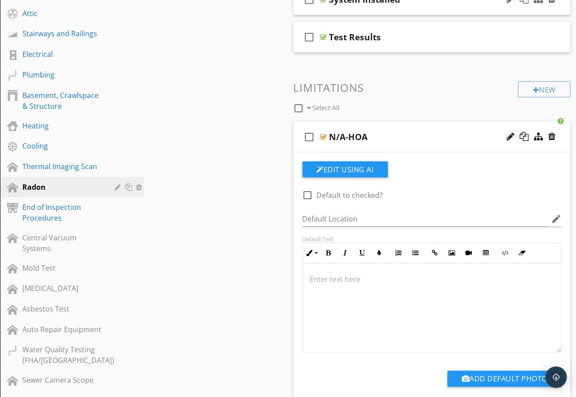  Describe the element at coordinates (312, 253) in the screenshot. I see `button: Inline Style` at that location.